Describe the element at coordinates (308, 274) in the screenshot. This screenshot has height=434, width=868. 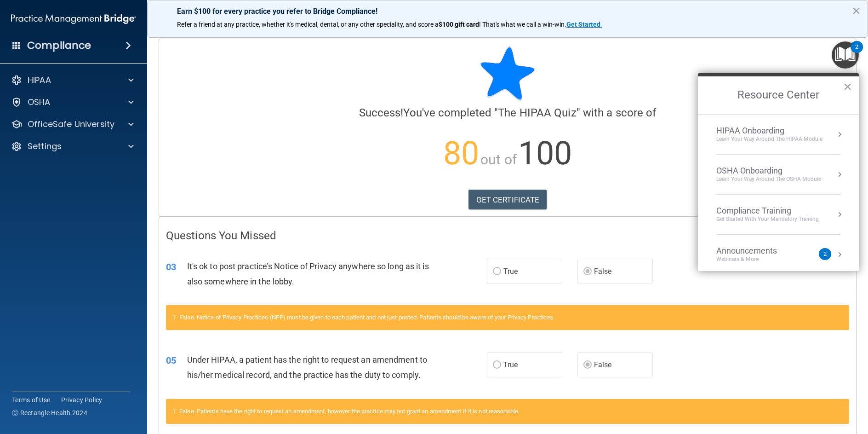
I see `span: It's ok to post practice’s Notice of Privacy anywhere so long as it is also somewhere in the lobby.` at that location.